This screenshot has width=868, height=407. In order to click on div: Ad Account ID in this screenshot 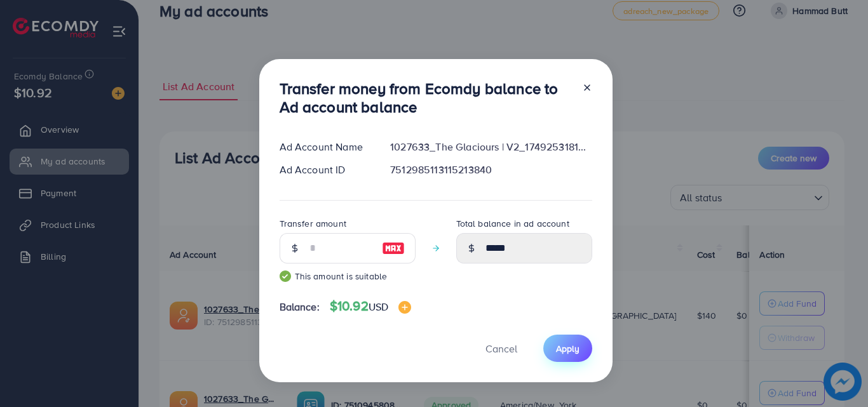, I will do `click(324, 170)`.